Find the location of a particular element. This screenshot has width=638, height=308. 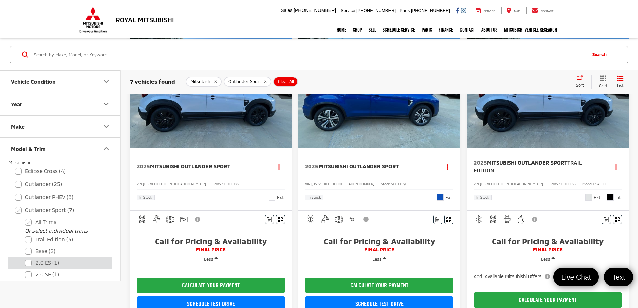

input: Search by Make, Model, or Keyword is located at coordinates (310, 54).